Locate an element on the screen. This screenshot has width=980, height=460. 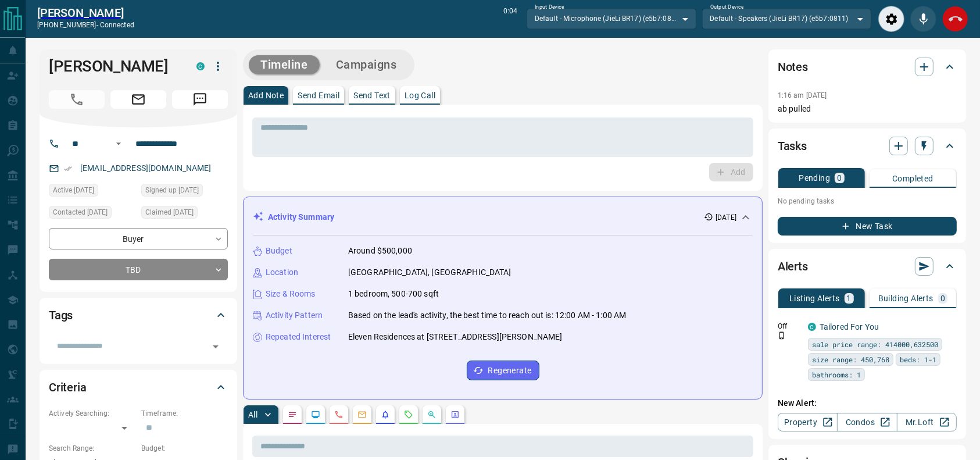
span: bathrooms: 1 is located at coordinates (836, 374).